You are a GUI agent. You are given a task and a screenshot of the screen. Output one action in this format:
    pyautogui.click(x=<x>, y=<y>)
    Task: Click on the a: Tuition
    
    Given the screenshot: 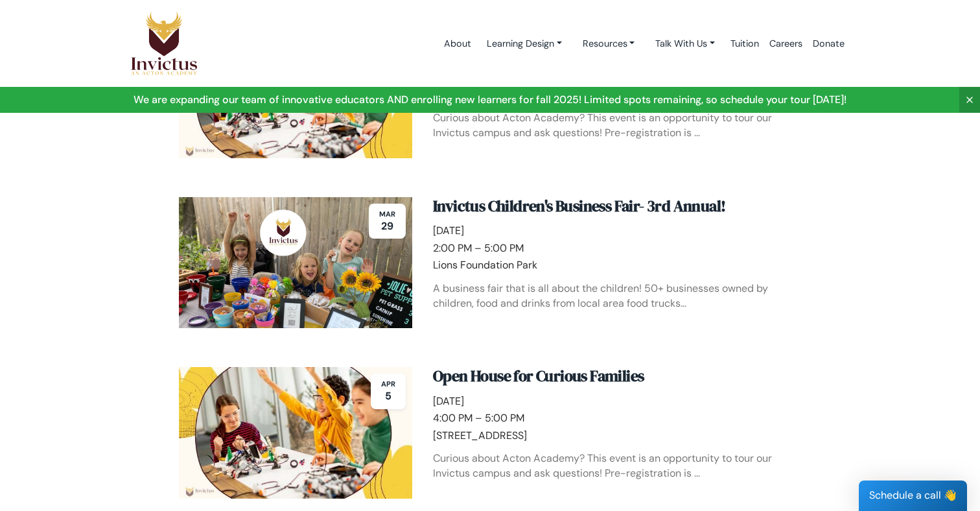 What is the action you would take?
    pyautogui.click(x=745, y=43)
    